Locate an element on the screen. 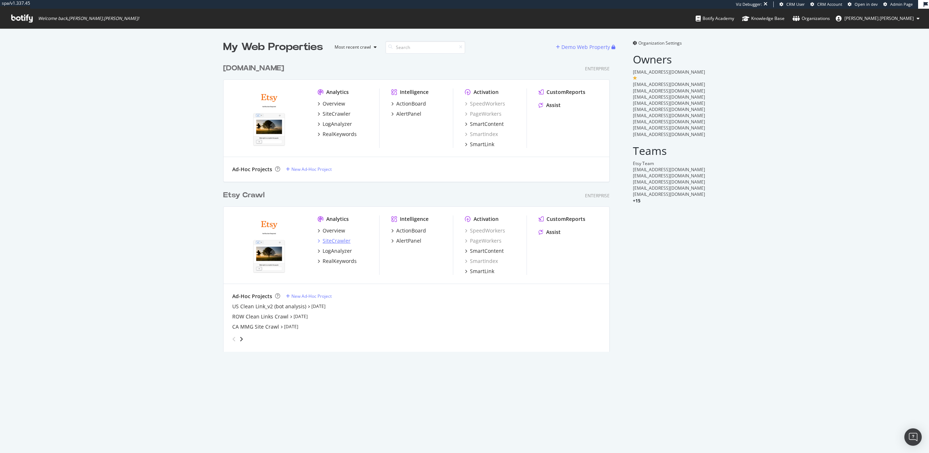  div: Open Intercom Messenger is located at coordinates (913, 437).